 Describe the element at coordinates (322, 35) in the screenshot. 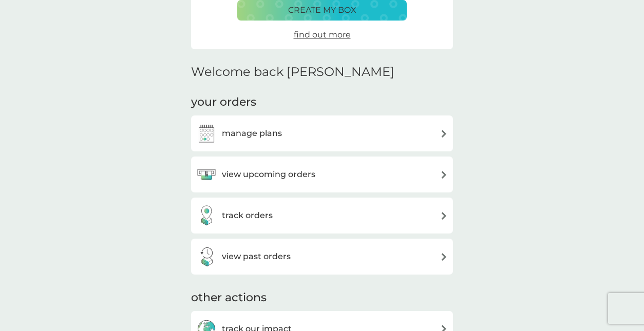

I see `span: find out more` at that location.